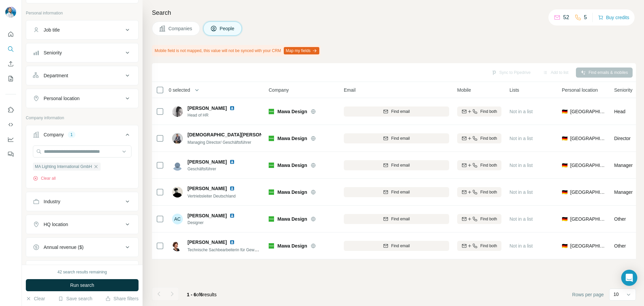 The image size is (644, 306). I want to click on span: 0 selected, so click(180, 90).